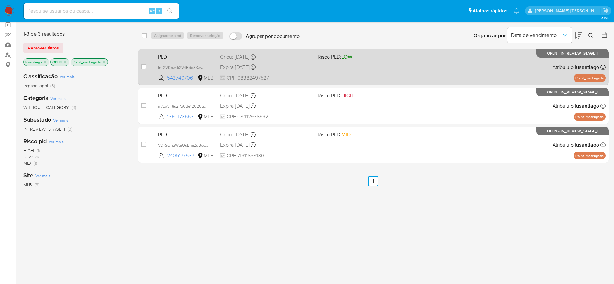 This screenshot has width=614, height=284. What do you see at coordinates (101, 11) in the screenshot?
I see `input: Pesquise usuários ou casos...` at bounding box center [101, 11].